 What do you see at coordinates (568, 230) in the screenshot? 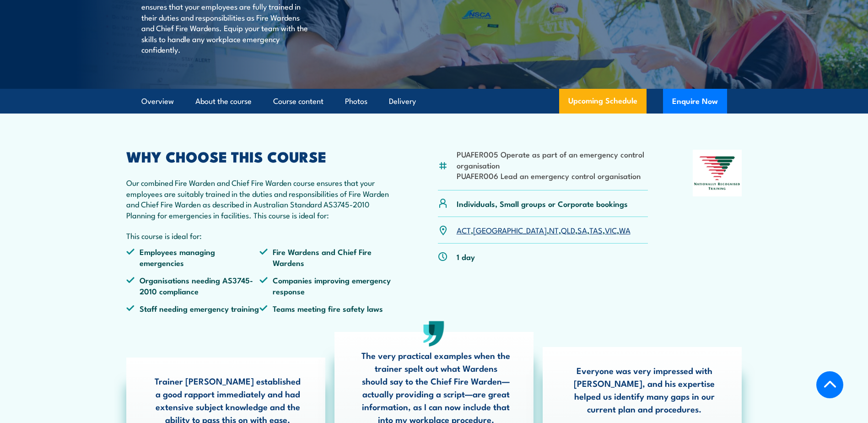
I see `a: QLD` at bounding box center [568, 230].